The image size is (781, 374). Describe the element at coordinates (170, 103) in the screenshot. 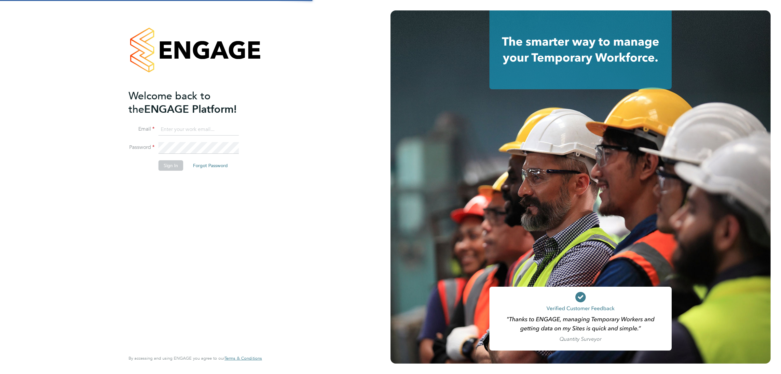

I see `span: Welcome back to the` at that location.